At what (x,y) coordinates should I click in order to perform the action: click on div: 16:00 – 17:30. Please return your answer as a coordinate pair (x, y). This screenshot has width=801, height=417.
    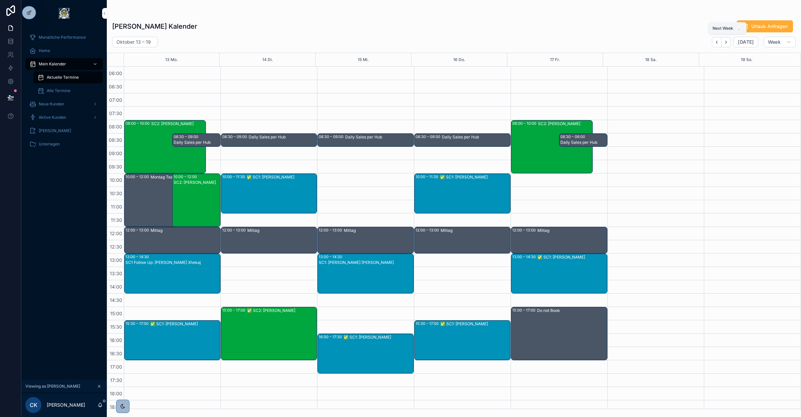
    Looking at the image, I should click on (331, 337).